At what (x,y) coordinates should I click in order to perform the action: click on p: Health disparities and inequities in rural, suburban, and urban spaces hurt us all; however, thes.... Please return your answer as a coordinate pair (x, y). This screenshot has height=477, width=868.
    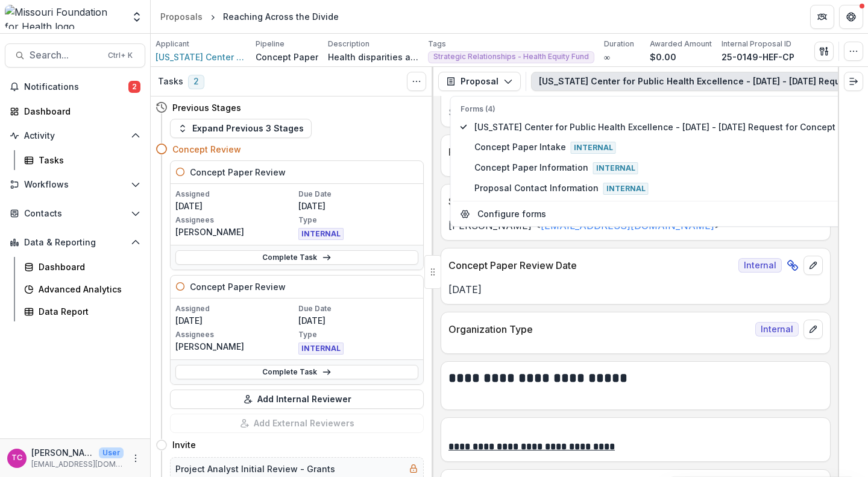
    Looking at the image, I should click on (374, 57).